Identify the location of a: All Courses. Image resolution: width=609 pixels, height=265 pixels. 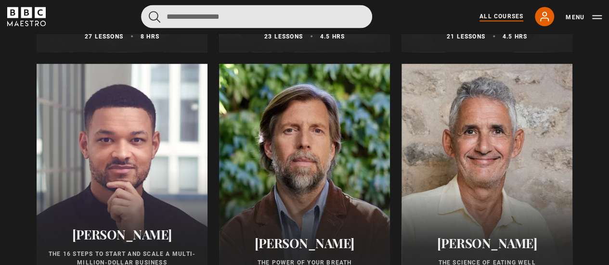
(501, 17).